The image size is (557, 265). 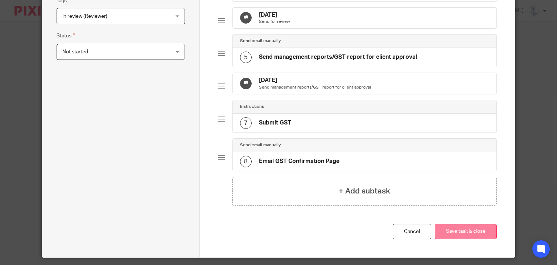 I want to click on h4: Submit GST, so click(x=275, y=123).